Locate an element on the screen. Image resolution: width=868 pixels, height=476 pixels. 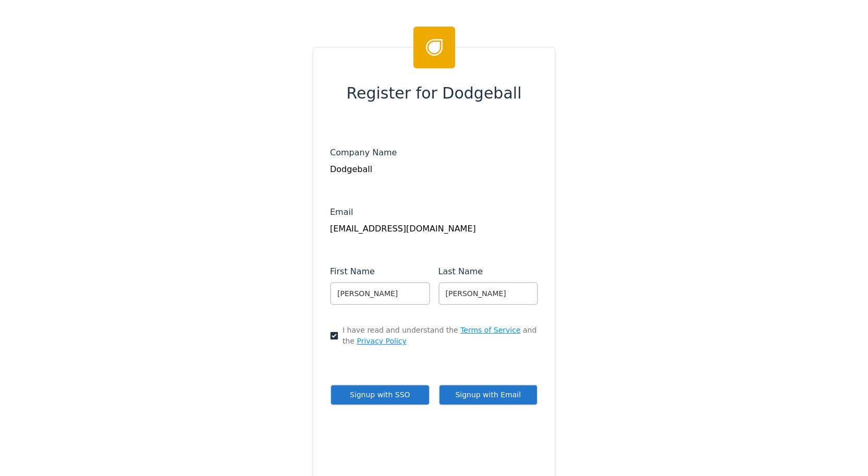
button: Signup with SSO is located at coordinates (380, 395).